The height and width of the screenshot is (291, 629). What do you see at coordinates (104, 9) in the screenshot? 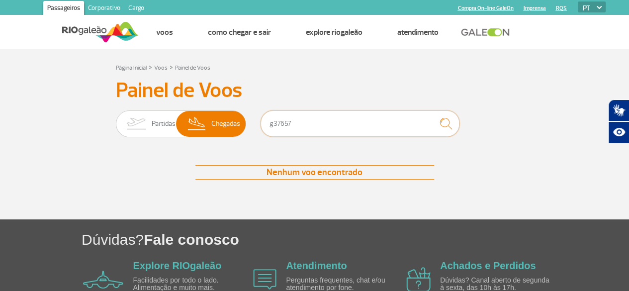
I see `a: Corporativo` at bounding box center [104, 9].